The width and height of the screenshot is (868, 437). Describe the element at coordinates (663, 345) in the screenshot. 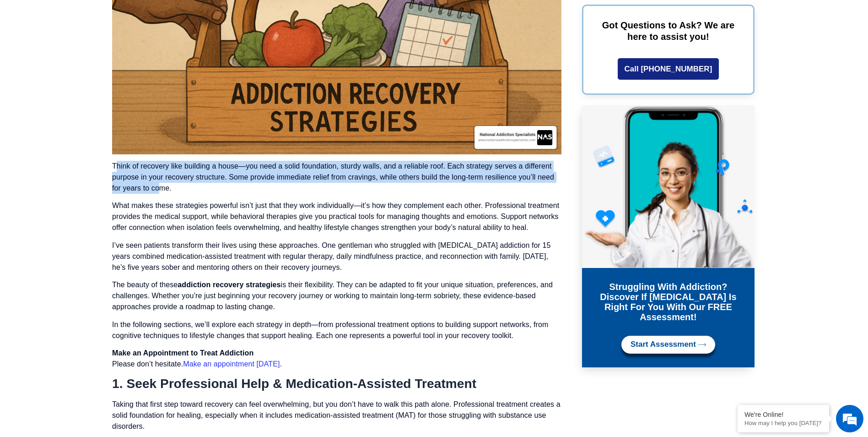

I see `span: Start Assessment` at that location.